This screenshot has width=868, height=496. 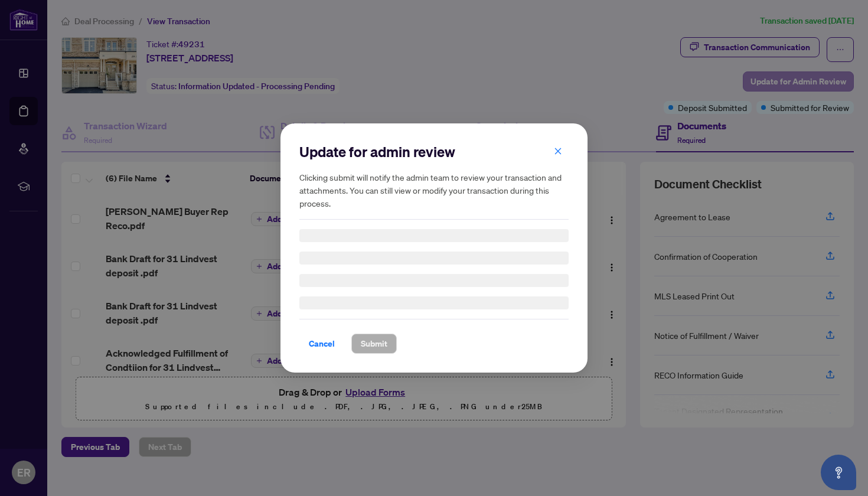 What do you see at coordinates (374, 344) in the screenshot?
I see `button: Submit` at bounding box center [374, 344].